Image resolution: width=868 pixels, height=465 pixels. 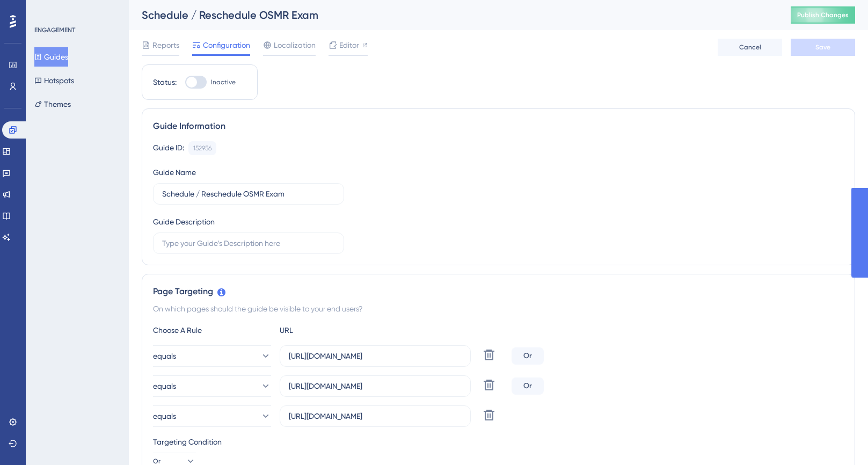 I want to click on span: Configuration, so click(x=226, y=45).